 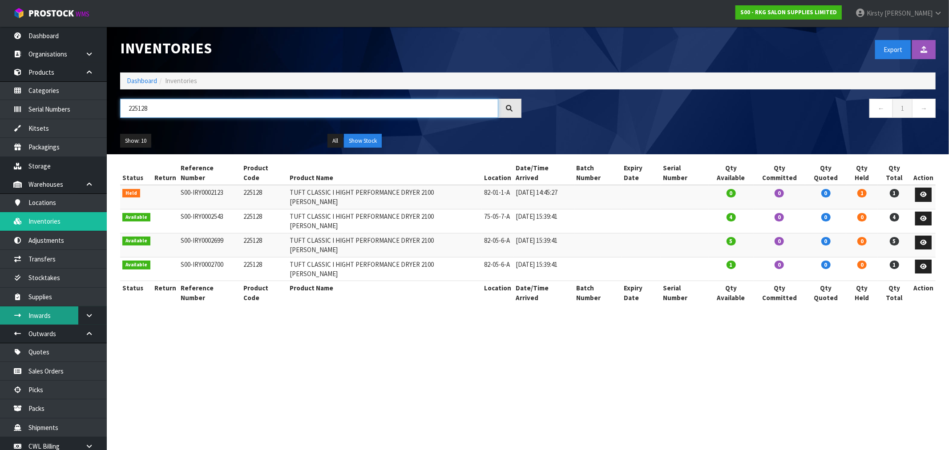 What do you see at coordinates (136, 141) in the screenshot?
I see `button: Show: 10` at bounding box center [136, 141].